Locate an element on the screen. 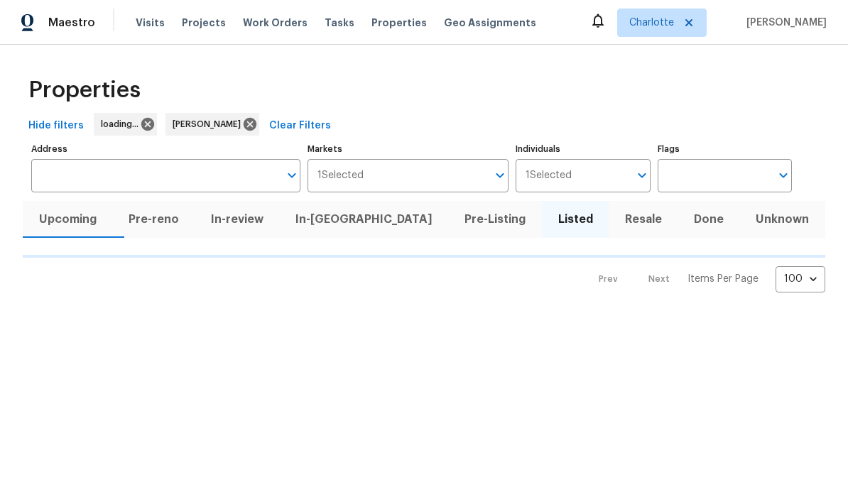 This screenshot has height=504, width=848. label: Address is located at coordinates (165, 150).